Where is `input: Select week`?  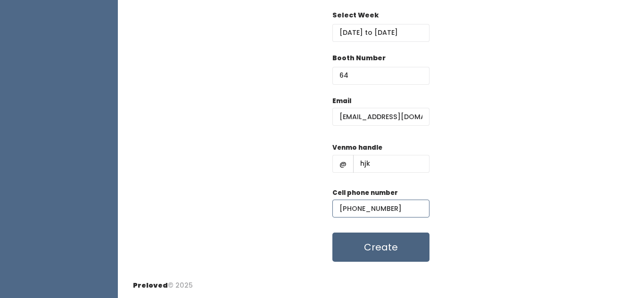 input: Select week is located at coordinates (381, 33).